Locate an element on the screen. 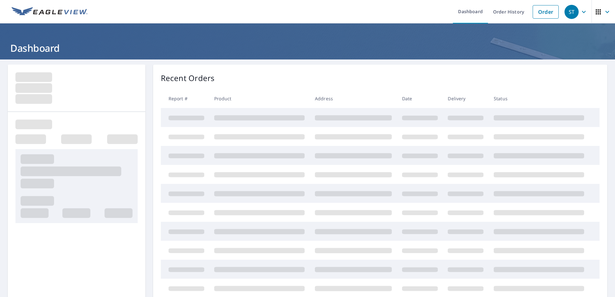 The width and height of the screenshot is (615, 297). p: Recent Orders is located at coordinates (188, 78).